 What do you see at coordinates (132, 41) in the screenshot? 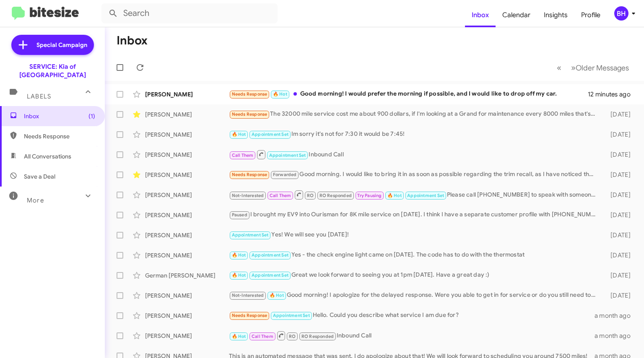
I see `h1: Inbox` at bounding box center [132, 41].